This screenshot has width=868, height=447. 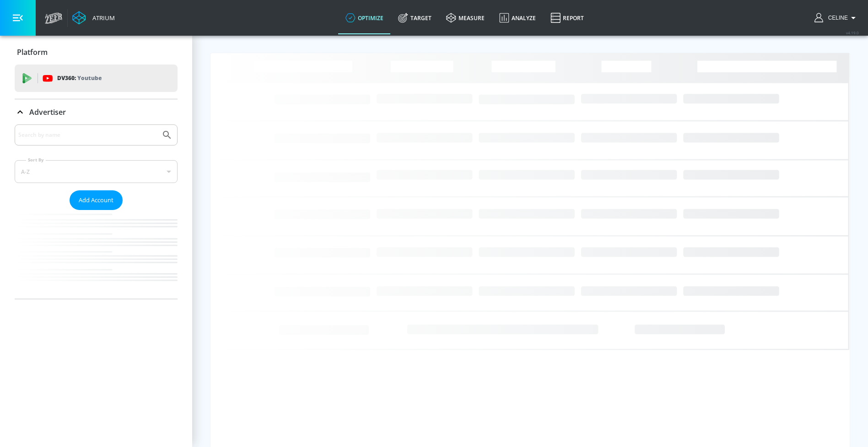 What do you see at coordinates (36, 160) in the screenshot?
I see `label: Sort By` at bounding box center [36, 160].